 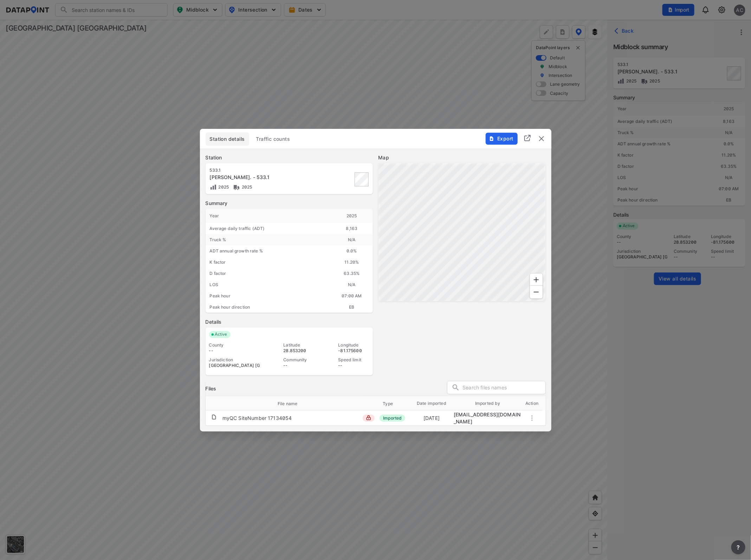 I want to click on input: Search files names, so click(x=504, y=388).